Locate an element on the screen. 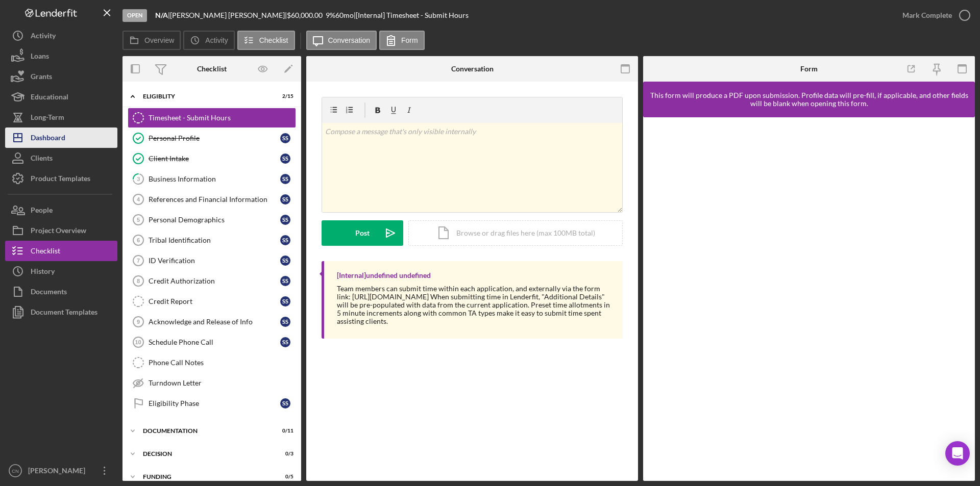 The width and height of the screenshot is (980, 486). div: This form will produce a PDF upon submission. Profile data will pre-fill, if applicable, and othe... is located at coordinates (808, 100).